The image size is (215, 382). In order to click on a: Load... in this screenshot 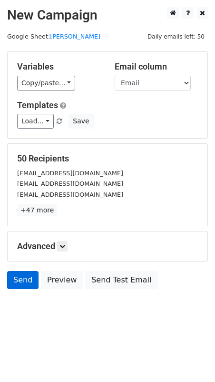, I will do `click(35, 121)`.